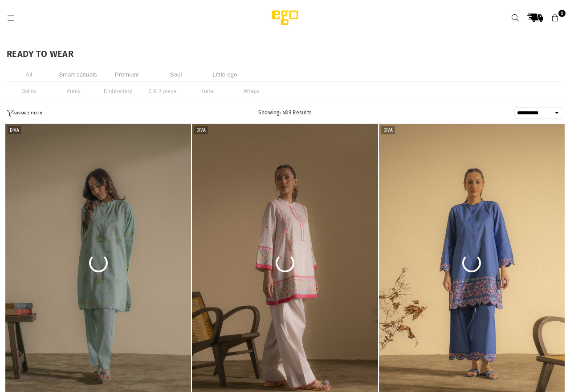  Describe the element at coordinates (252, 91) in the screenshot. I see `li: Wraps` at that location.